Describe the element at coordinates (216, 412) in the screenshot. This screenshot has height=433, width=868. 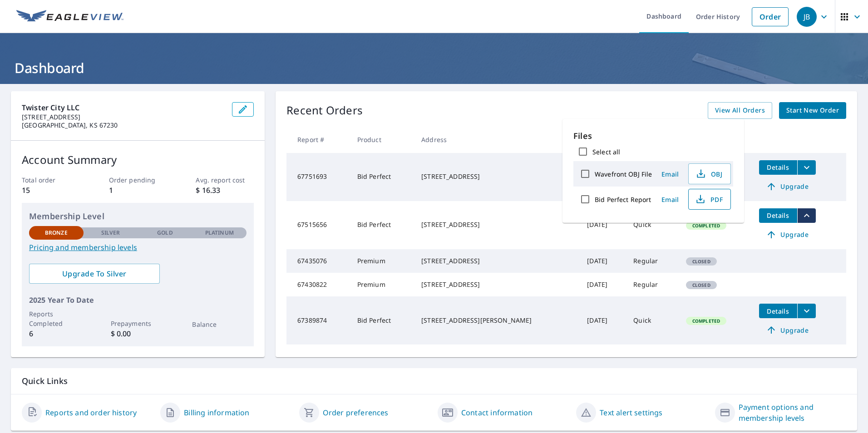
I see `a: Billing information` at that location.